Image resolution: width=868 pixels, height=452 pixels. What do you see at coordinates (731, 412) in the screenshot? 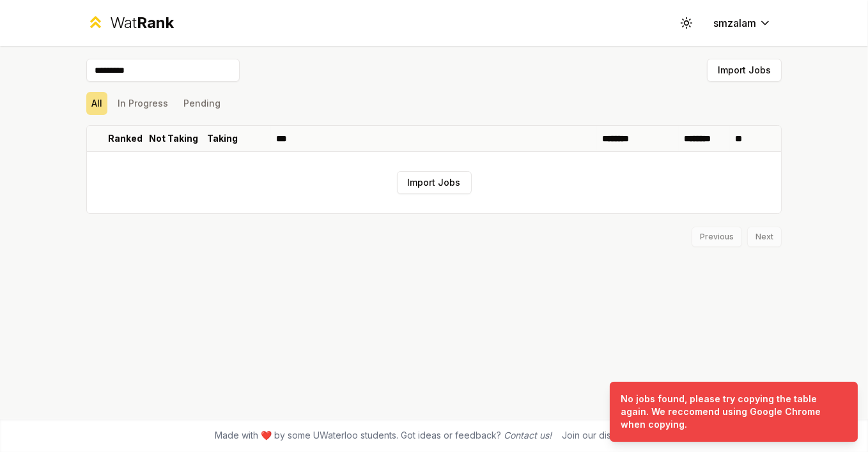
I see `div: No jobs found, please try copying the table again. We reccomend using Google Chrome when copying.` at bounding box center [731, 412].